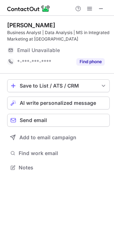 The height and width of the screenshot is (229, 114). I want to click on button: Add to email campaign, so click(58, 137).